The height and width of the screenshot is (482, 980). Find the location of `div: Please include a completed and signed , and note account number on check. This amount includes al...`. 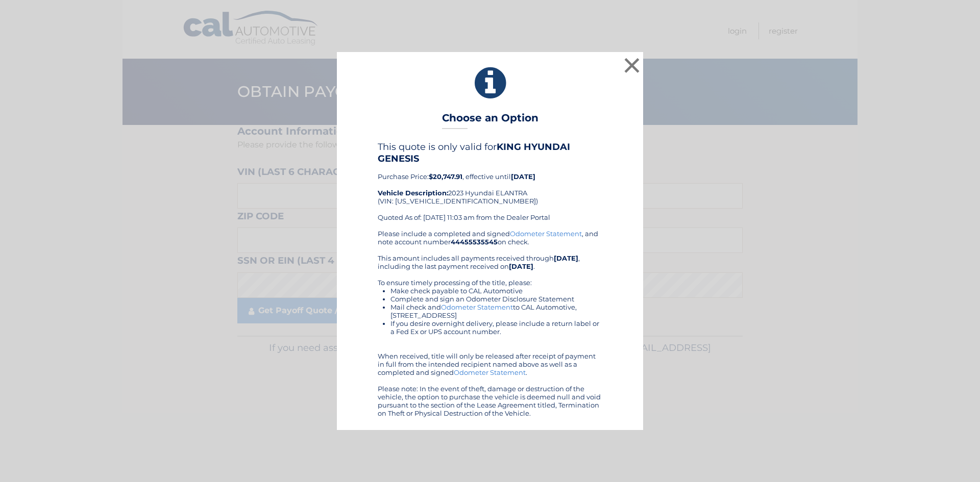

div: Please include a completed and signed , and note account number on check. This amount includes al... is located at coordinates (490, 323).